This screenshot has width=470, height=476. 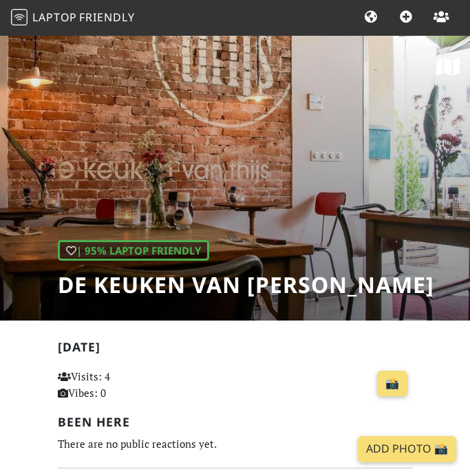 What do you see at coordinates (133, 250) in the screenshot?
I see `div: | 95% Laptop Friendly` at bounding box center [133, 250].